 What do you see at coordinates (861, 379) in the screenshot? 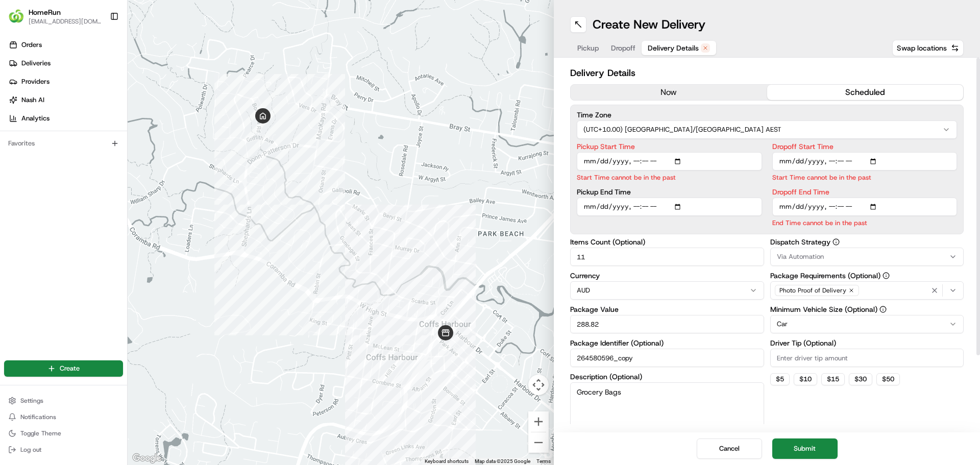
I see `button: $30` at bounding box center [861, 379].